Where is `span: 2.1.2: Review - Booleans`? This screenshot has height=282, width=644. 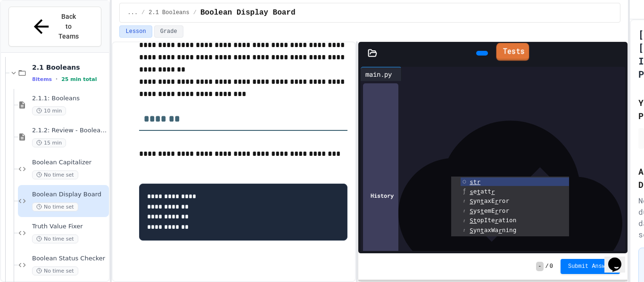
span: 2.1.2: Review - Booleans is located at coordinates (69, 131).